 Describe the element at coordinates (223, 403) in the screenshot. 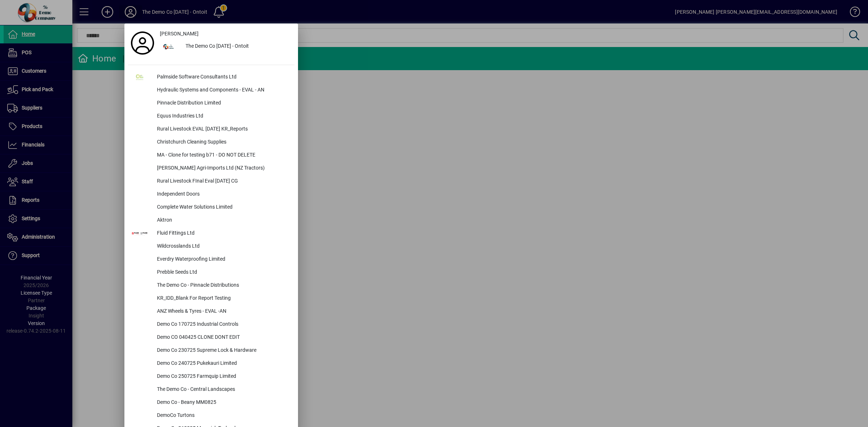

I see `div: Demo Co - Beany MM0825` at that location.